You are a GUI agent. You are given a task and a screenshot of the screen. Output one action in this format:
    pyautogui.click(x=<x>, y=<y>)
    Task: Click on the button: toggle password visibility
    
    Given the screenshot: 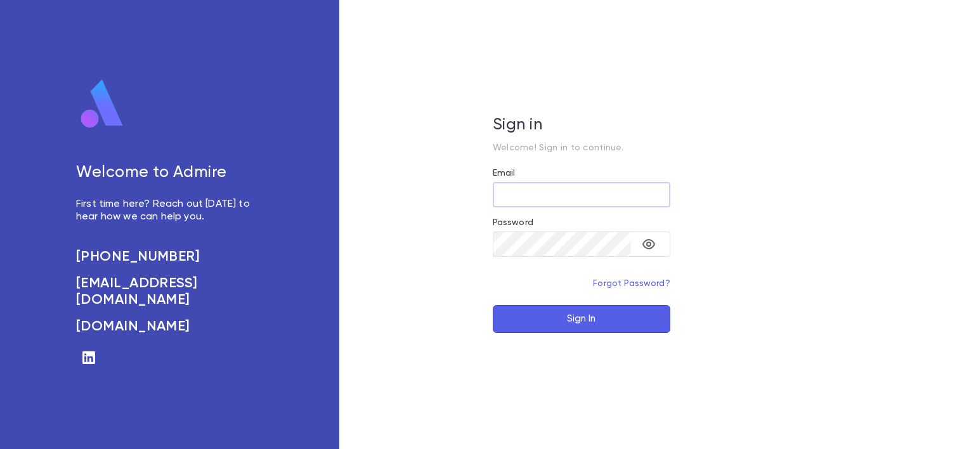 What is the action you would take?
    pyautogui.click(x=648, y=244)
    